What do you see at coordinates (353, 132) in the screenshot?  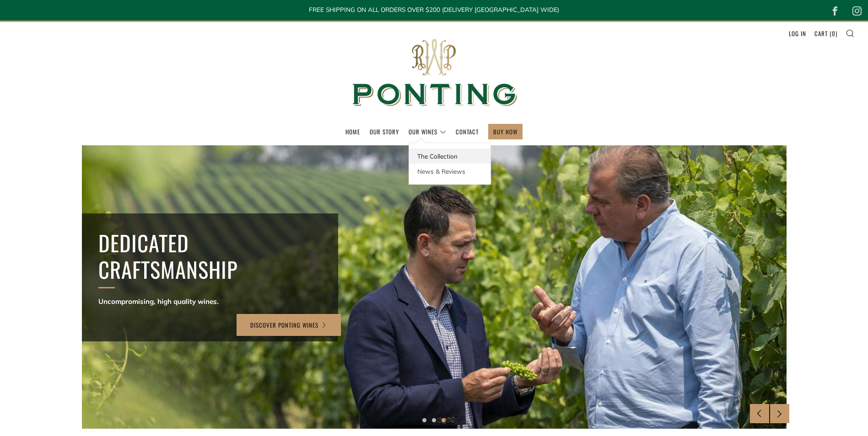 I see `a: Home` at bounding box center [353, 132].